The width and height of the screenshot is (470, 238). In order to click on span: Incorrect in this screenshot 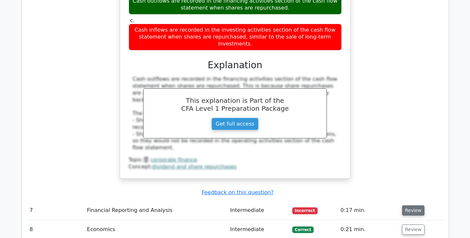, I will do `click(304, 211)`.